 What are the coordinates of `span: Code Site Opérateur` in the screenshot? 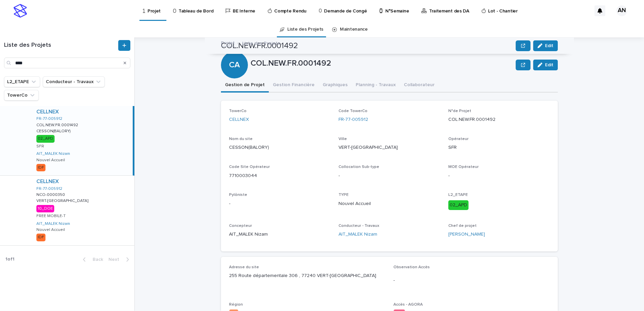 It's located at (249, 167).